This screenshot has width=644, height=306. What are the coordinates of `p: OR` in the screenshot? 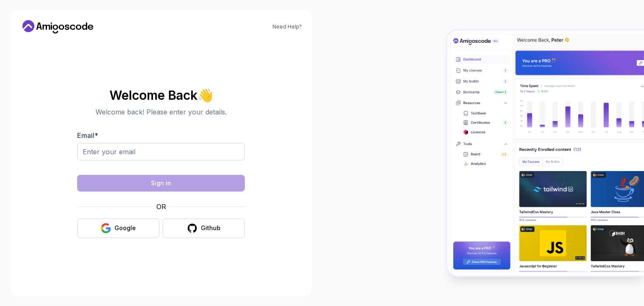 It's located at (161, 206).